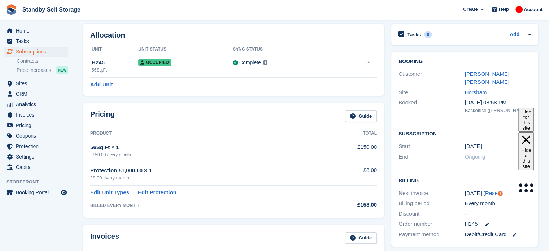 The height and width of the screenshot is (251, 549). What do you see at coordinates (428, 35) in the screenshot?
I see `div: 0` at bounding box center [428, 35].